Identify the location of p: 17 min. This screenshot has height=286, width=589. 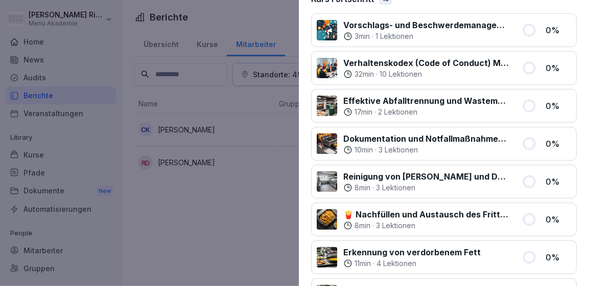
(363, 112).